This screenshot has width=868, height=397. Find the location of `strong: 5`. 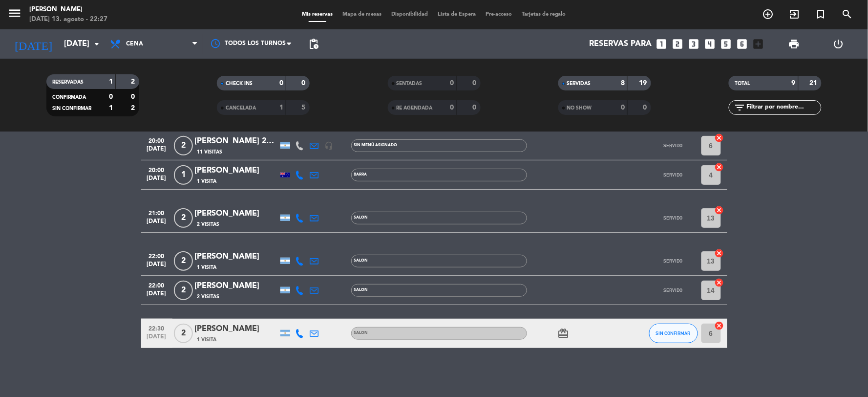

strong: 5 is located at coordinates (305, 107).